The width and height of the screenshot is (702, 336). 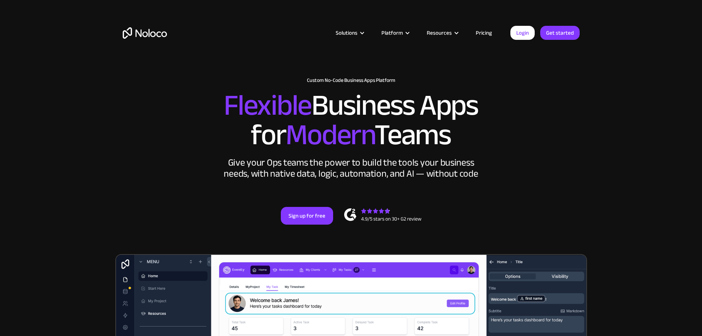 What do you see at coordinates (268, 105) in the screenshot?
I see `span: Flexible` at bounding box center [268, 105].